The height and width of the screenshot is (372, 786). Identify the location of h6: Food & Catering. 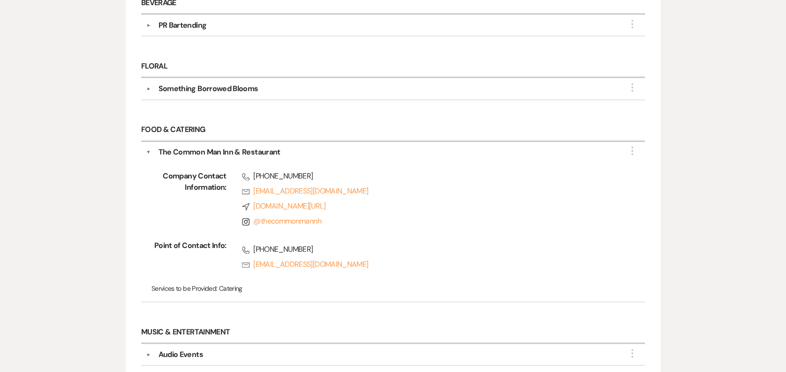
(393, 130).